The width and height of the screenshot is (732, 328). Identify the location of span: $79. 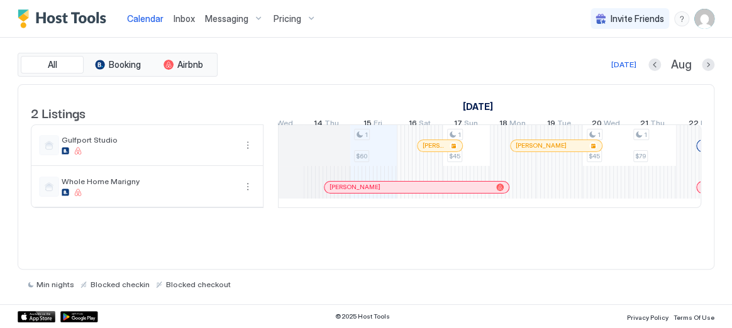
(640, 156).